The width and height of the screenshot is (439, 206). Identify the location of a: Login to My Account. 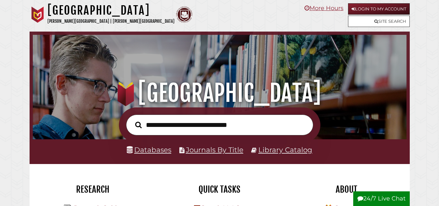
(379, 9).